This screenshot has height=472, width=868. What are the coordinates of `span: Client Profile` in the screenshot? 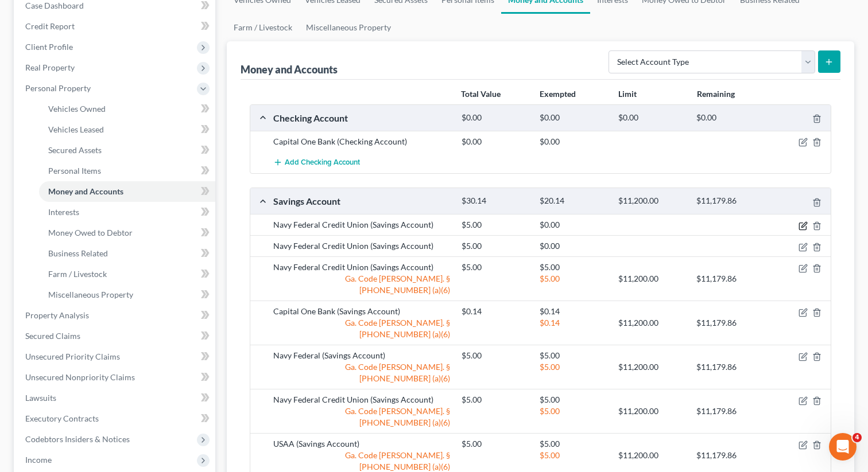 It's located at (49, 46).